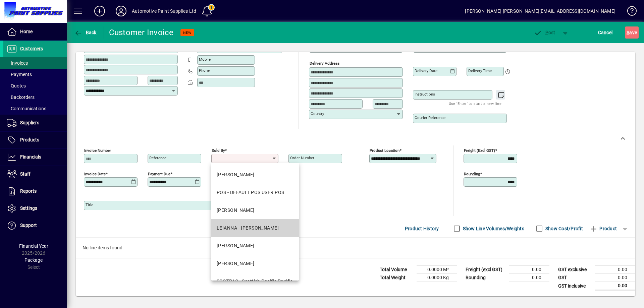 The width and height of the screenshot is (644, 308). What do you see at coordinates (28, 191) in the screenshot?
I see `span: Reports` at bounding box center [28, 191].